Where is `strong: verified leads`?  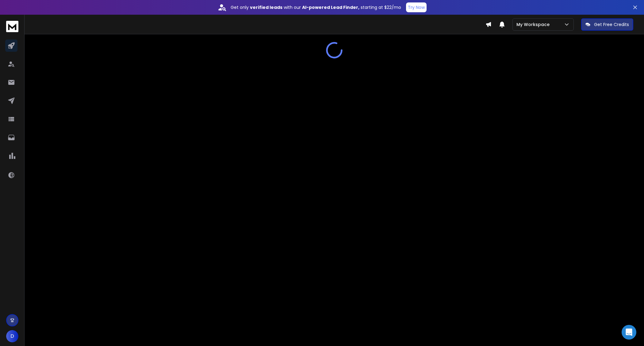 strong: verified leads is located at coordinates (266, 7).